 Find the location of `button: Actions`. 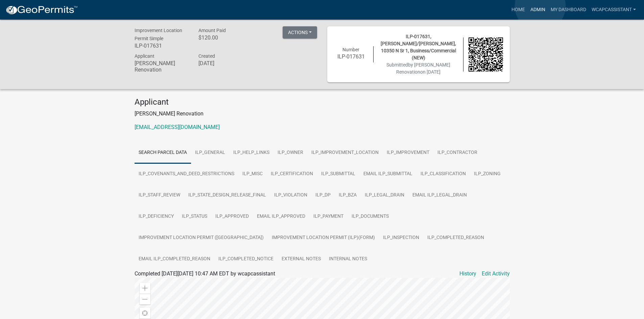

button: Actions is located at coordinates (300, 32).